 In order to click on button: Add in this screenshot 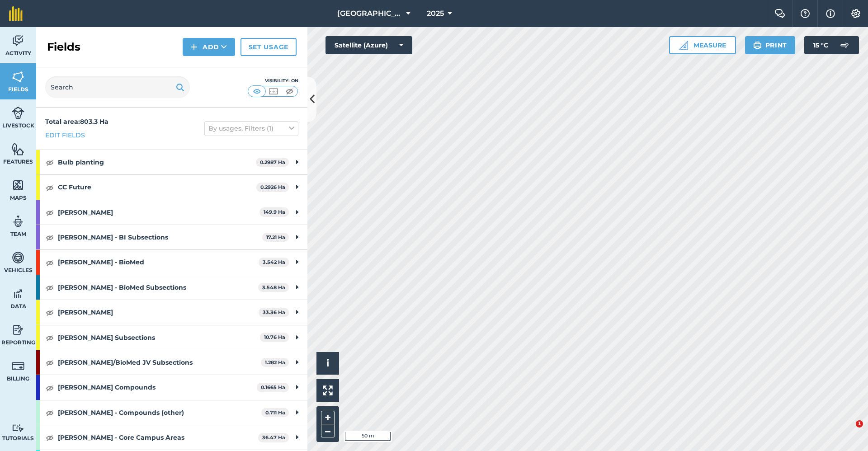, I will do `click(209, 47)`.